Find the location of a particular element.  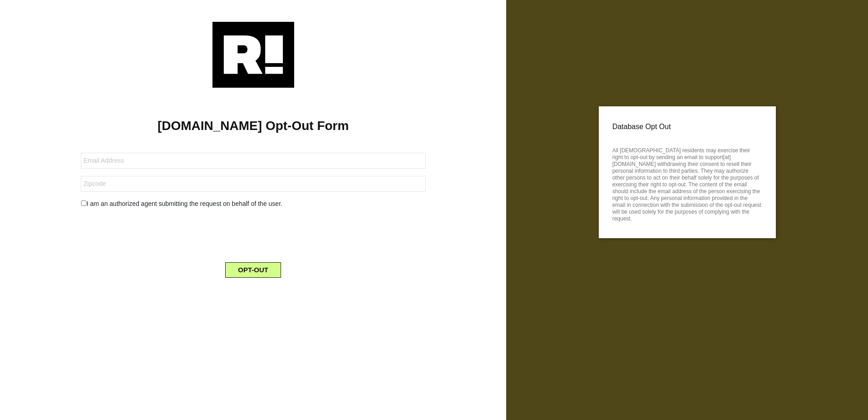

p: Database Opt Out is located at coordinates (688, 127).